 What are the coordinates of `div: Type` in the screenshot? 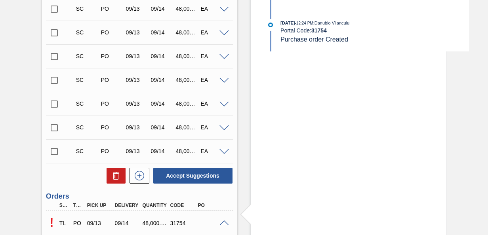 It's located at (78, 205).